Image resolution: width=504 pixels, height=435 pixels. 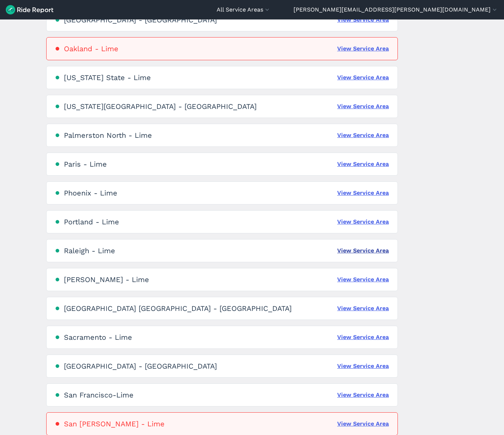 What do you see at coordinates (89, 251) in the screenshot?
I see `div: Raleigh - Lime` at bounding box center [89, 251].